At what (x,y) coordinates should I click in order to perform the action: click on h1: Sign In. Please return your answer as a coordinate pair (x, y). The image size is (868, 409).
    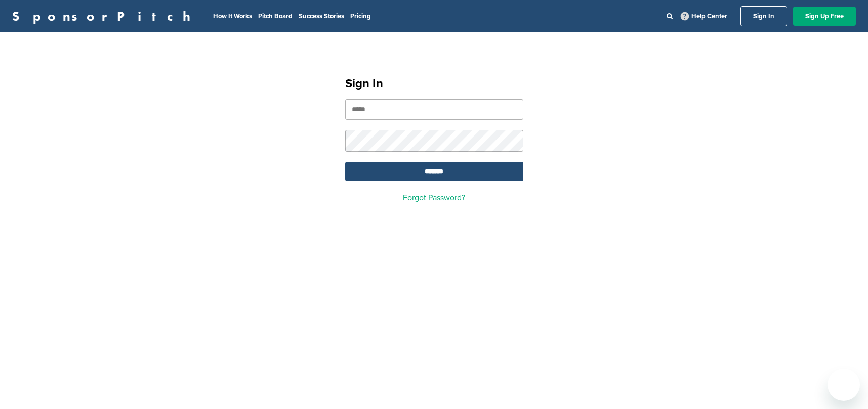
    Looking at the image, I should click on (434, 84).